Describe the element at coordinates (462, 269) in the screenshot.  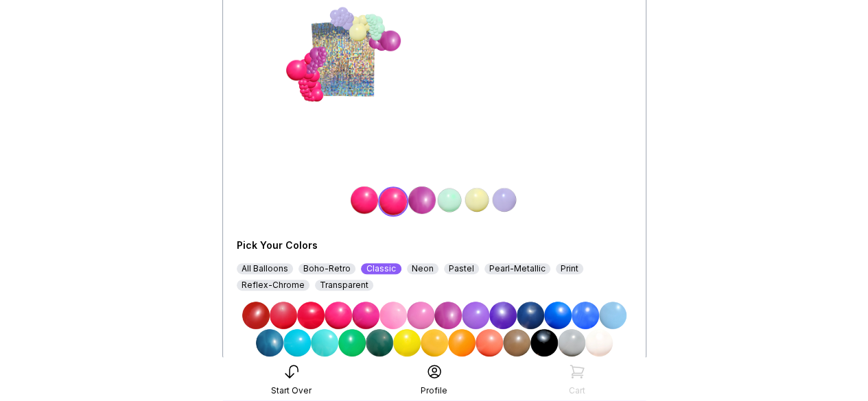
I see `div: Pastel` at that location.